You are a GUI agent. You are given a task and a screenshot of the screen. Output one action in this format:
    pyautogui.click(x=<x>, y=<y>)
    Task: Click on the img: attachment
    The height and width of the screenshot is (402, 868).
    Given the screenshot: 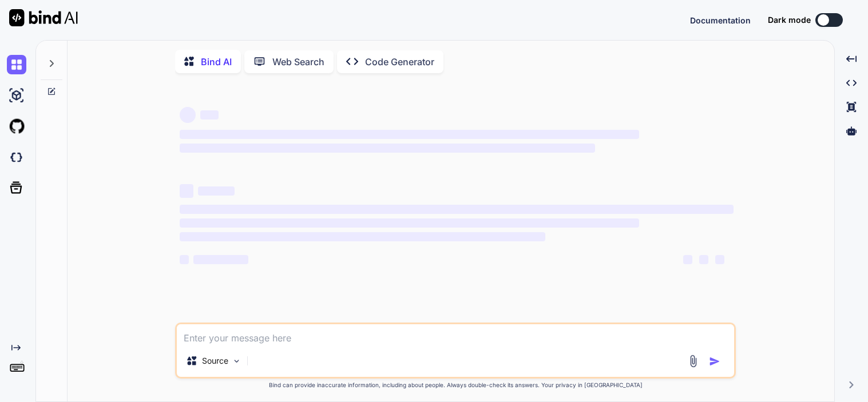 What is the action you would take?
    pyautogui.click(x=693, y=361)
    